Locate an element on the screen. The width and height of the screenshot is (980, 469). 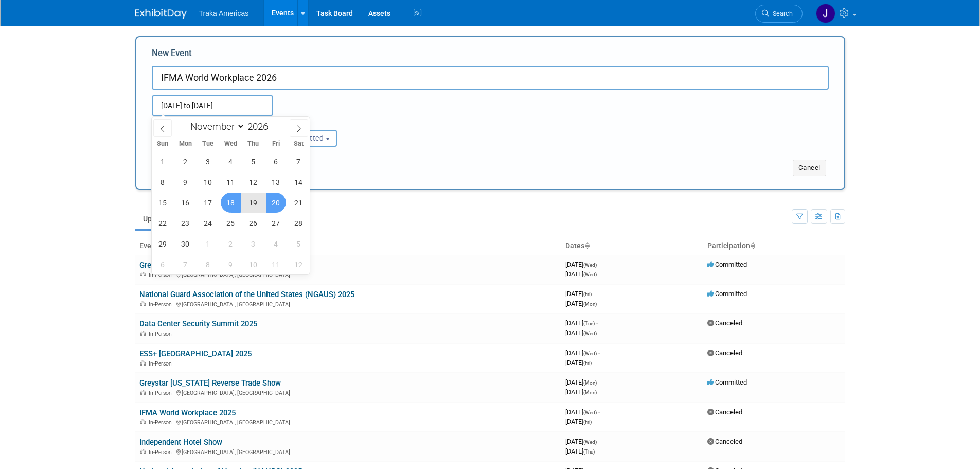
span: November 17, 2026 is located at coordinates (208, 202).